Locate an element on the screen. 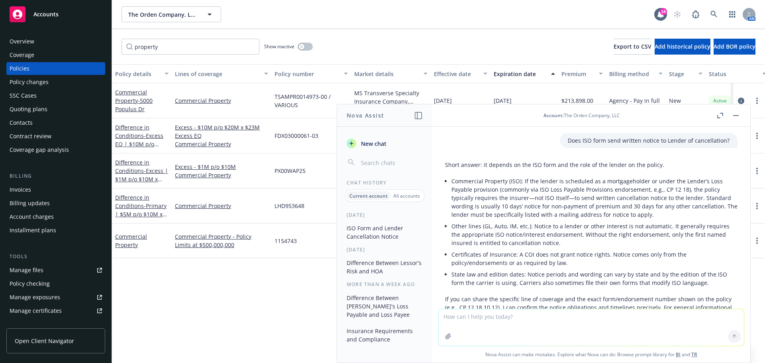  a: Policy changes is located at coordinates (56, 82).